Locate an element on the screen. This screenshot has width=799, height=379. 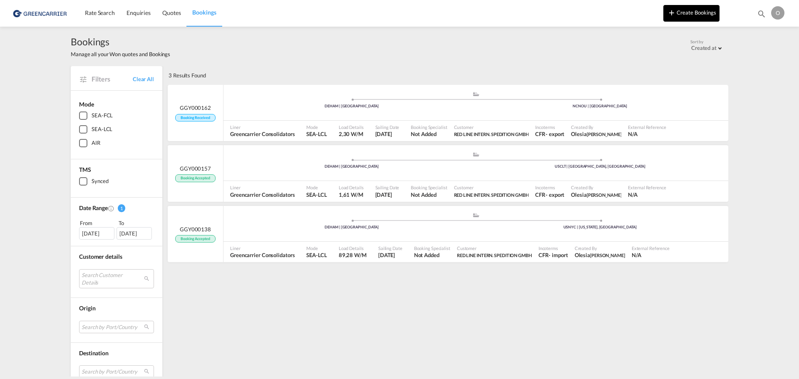
span: Booking Accepted is located at coordinates (195, 239).